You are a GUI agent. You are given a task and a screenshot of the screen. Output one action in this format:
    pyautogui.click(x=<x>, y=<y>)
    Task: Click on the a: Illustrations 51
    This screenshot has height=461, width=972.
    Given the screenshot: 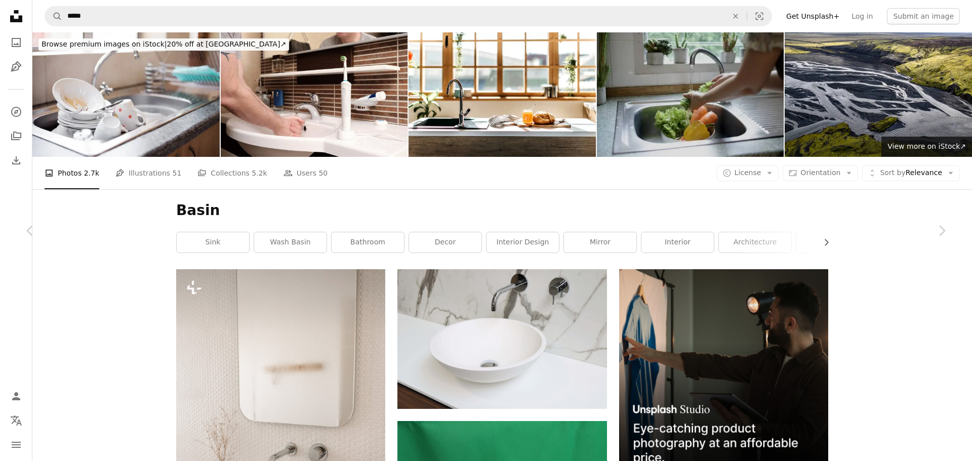 What is the action you would take?
    pyautogui.click(x=148, y=173)
    